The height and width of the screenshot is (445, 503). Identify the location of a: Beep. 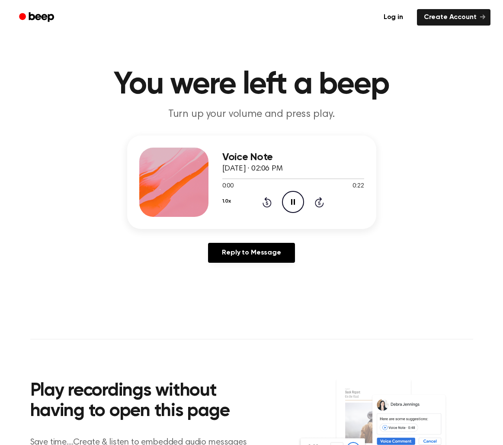
(37, 17).